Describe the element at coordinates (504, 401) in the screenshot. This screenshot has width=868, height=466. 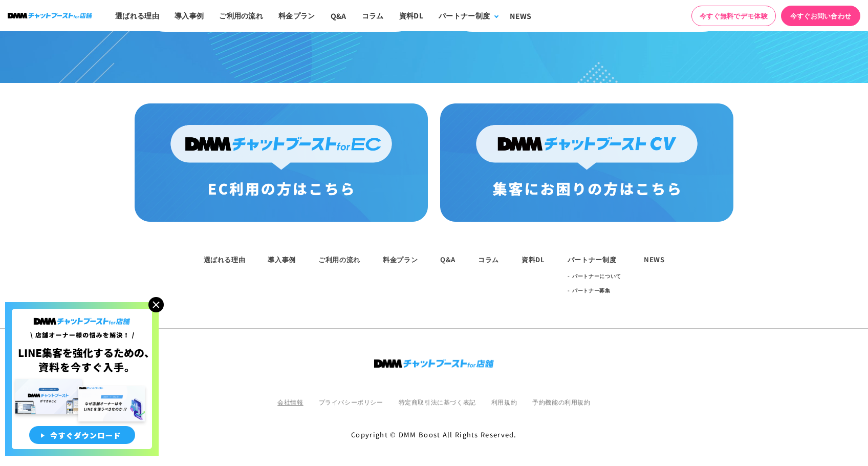
I see `a: 利用規約` at that location.